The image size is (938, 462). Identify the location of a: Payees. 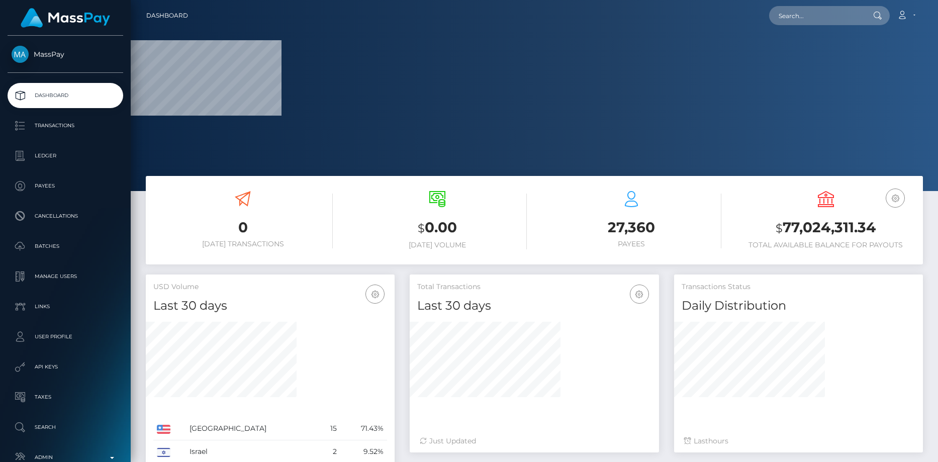
(65, 186).